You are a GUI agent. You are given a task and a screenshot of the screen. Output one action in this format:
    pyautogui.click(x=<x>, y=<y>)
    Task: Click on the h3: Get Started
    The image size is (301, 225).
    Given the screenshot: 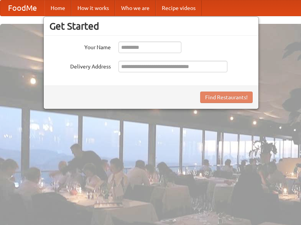 What is the action you would take?
    pyautogui.click(x=151, y=26)
    